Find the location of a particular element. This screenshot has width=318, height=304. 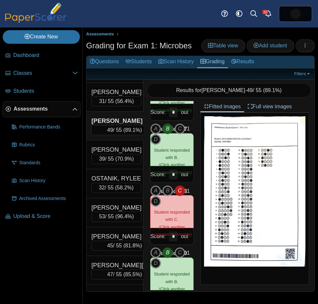

a: Create New is located at coordinates (41, 37).